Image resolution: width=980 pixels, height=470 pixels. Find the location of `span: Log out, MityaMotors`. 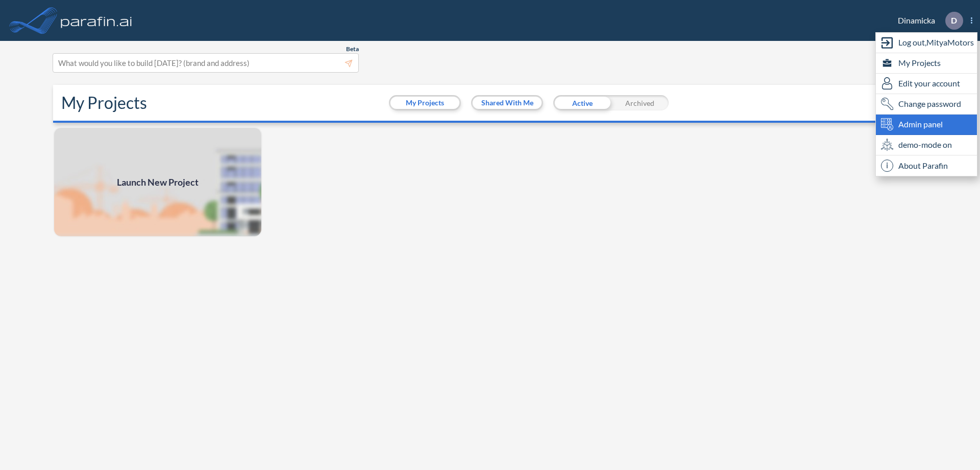

span: Log out, MityaMotors is located at coordinates (936, 42).